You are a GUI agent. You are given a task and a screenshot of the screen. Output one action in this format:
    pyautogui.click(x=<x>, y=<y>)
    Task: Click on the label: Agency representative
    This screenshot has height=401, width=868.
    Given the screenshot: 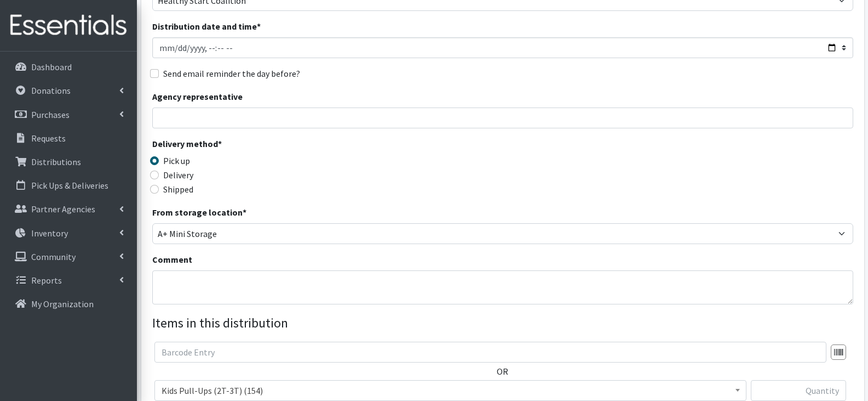 What is the action you would take?
    pyautogui.click(x=197, y=97)
    